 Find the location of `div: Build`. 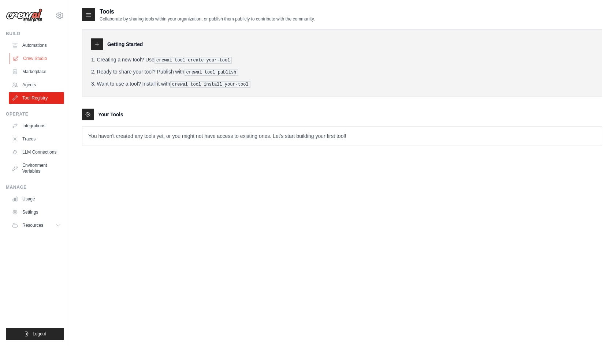

div: Build is located at coordinates (35, 34).